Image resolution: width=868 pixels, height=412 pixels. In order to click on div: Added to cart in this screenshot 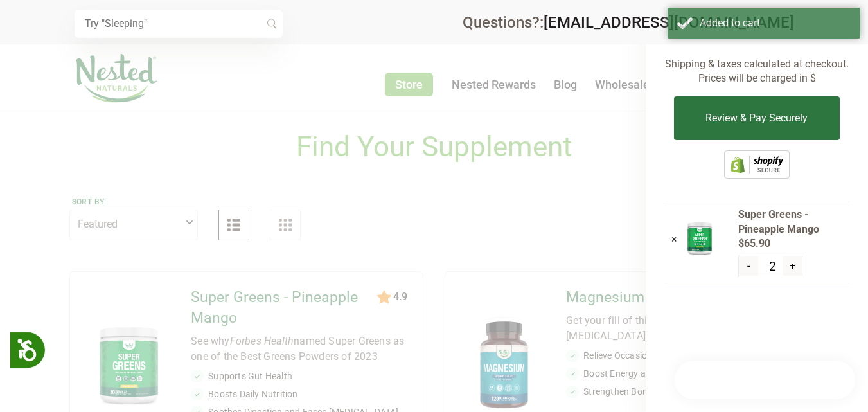, I will do `click(774, 23)`.